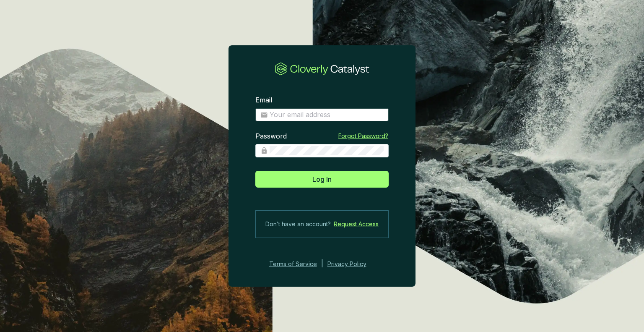  I want to click on label: Password, so click(271, 136).